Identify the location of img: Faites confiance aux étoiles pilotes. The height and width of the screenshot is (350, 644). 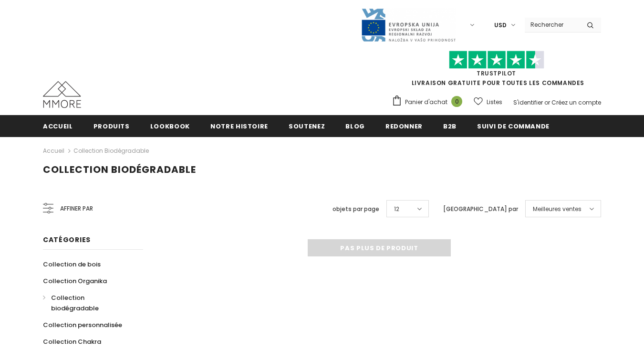
(497, 59).